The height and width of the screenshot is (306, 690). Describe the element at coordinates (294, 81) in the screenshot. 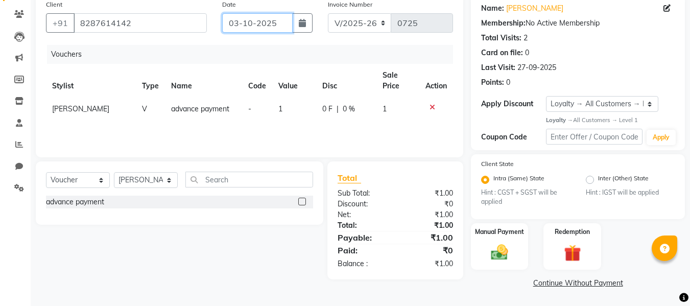

I see `th: Value` at that location.